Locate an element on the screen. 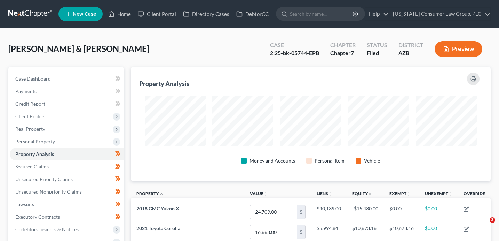 The height and width of the screenshot is (241, 499). a: Client Portal is located at coordinates (157, 14).